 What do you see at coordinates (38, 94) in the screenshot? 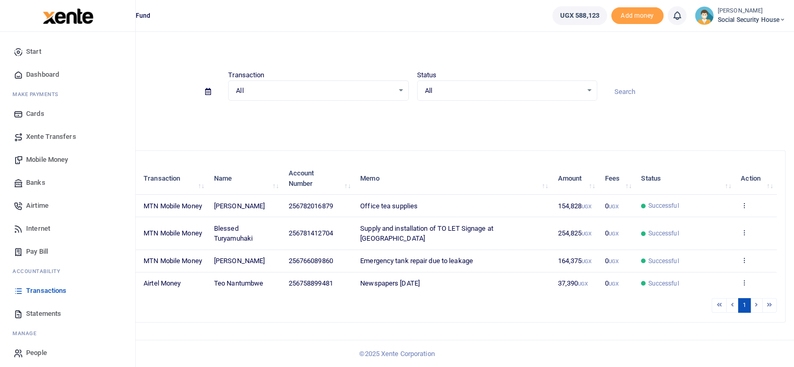
I see `span: ake Payments` at bounding box center [38, 94].